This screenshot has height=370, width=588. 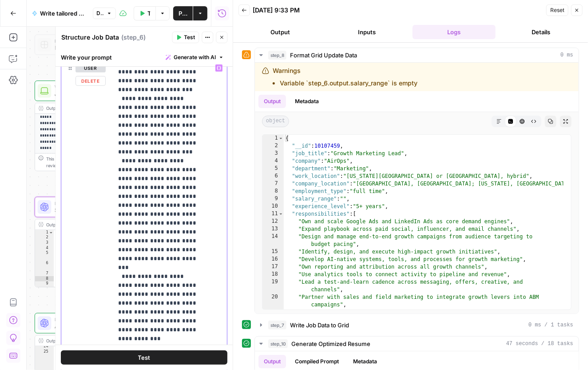 What do you see at coordinates (144, 57) in the screenshot?
I see `div: Write your prompt` at bounding box center [144, 57].